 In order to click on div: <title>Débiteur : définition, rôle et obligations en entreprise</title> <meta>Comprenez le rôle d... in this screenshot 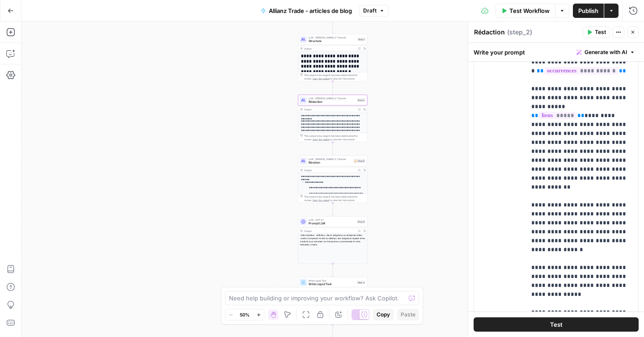, I will do `click(333, 239)`.